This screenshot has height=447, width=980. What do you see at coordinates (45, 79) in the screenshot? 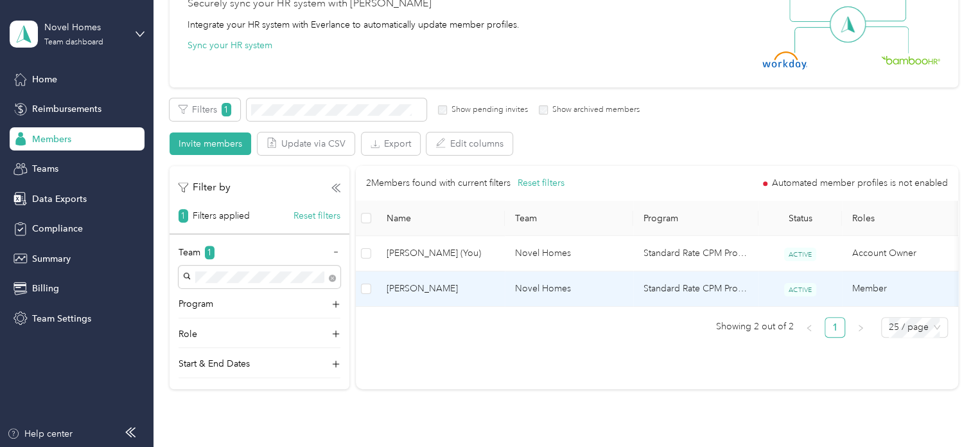
I see `span: Home` at bounding box center [45, 79].